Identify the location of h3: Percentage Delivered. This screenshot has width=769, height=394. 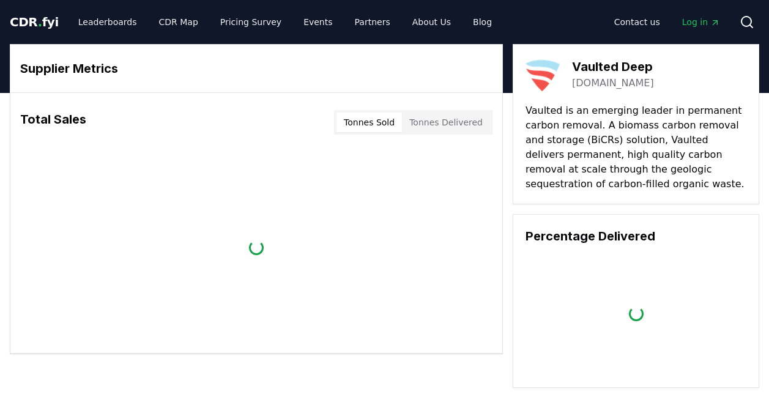
(636, 236).